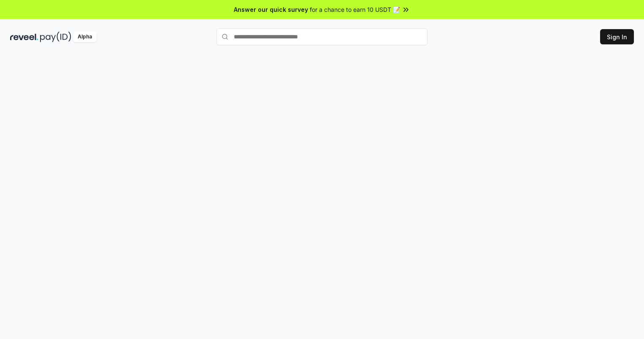  I want to click on span: for a chance to earn 10 USDT 📝, so click(355, 9).